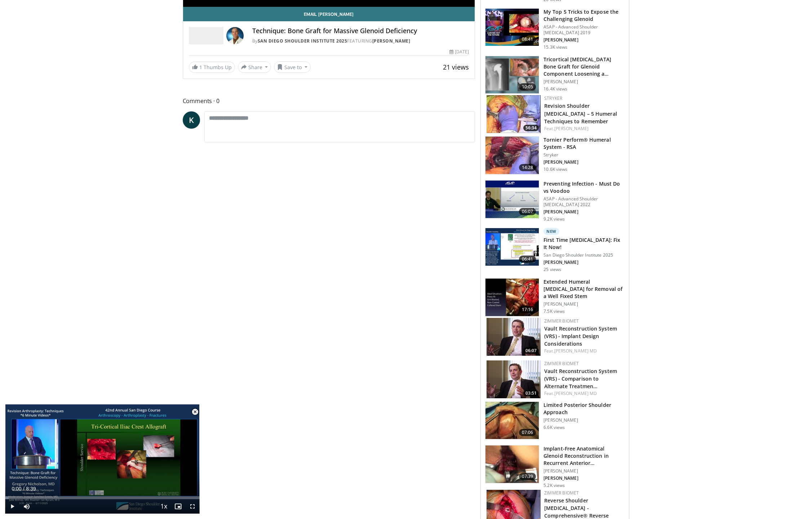 This screenshot has height=519, width=812. I want to click on span: 06:41, so click(528, 259).